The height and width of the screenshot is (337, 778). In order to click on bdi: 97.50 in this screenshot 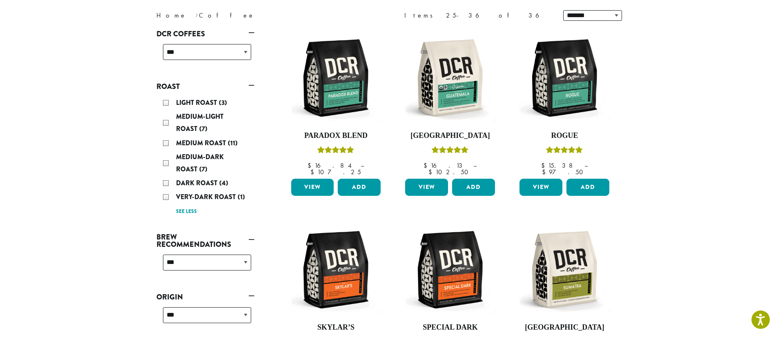, I will do `click(565, 172)`.